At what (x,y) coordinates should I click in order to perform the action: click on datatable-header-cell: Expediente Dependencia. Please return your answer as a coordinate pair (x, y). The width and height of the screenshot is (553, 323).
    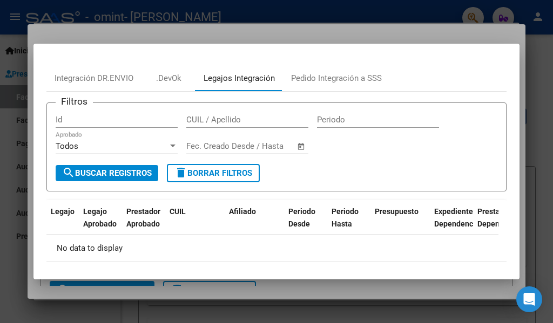
    Looking at the image, I should click on (451, 224).